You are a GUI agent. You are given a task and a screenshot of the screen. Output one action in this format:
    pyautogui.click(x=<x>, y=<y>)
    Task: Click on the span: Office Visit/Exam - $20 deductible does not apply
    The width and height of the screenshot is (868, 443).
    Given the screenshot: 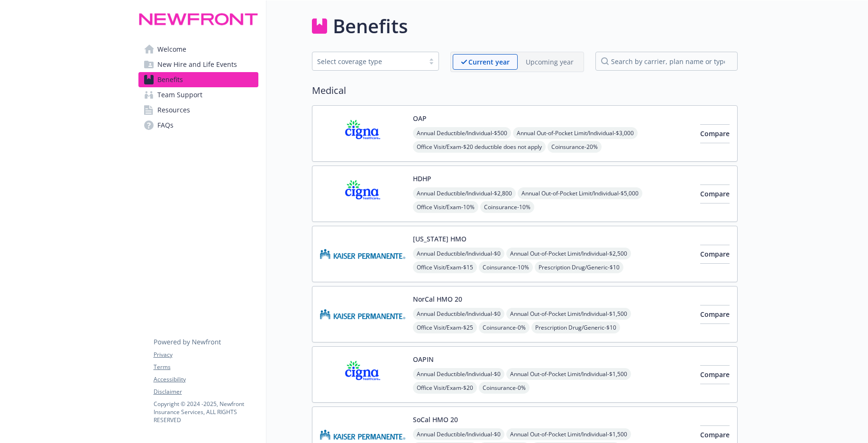 What is the action you would take?
    pyautogui.click(x=479, y=147)
    